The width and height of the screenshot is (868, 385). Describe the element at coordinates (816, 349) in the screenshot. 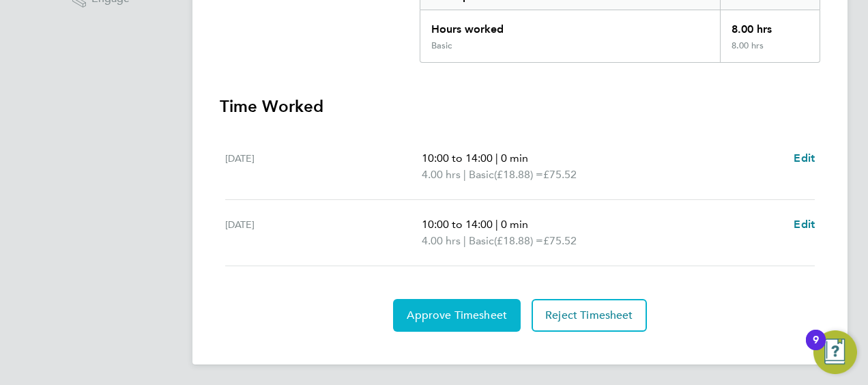

I see `div: 9` at that location.